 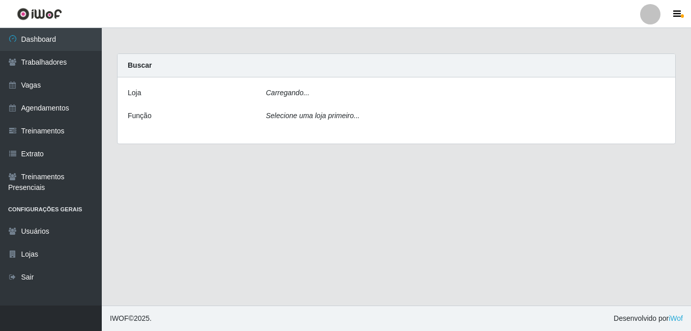 I want to click on i: Carregando..., so click(x=288, y=93).